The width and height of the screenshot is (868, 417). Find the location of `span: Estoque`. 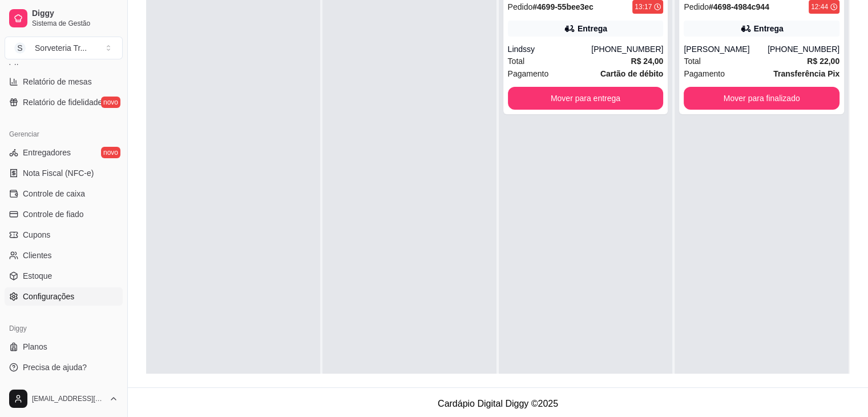

span: Estoque is located at coordinates (37, 276).